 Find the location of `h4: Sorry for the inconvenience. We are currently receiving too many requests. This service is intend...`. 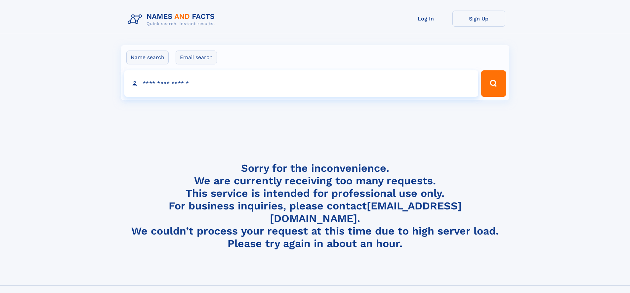

h4: Sorry for the inconvenience. We are currently receiving too many requests. This service is intend... is located at coordinates (315, 206).